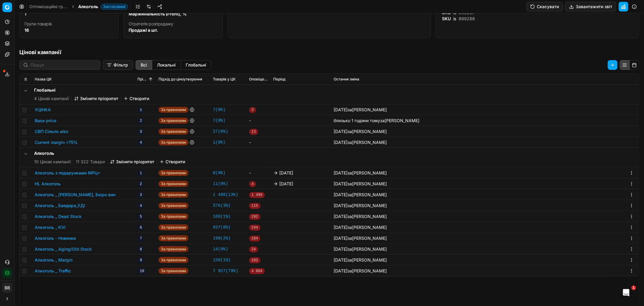 The height and width of the screenshot is (306, 644). I want to click on button: Алкоголь - Новинки, so click(55, 238).